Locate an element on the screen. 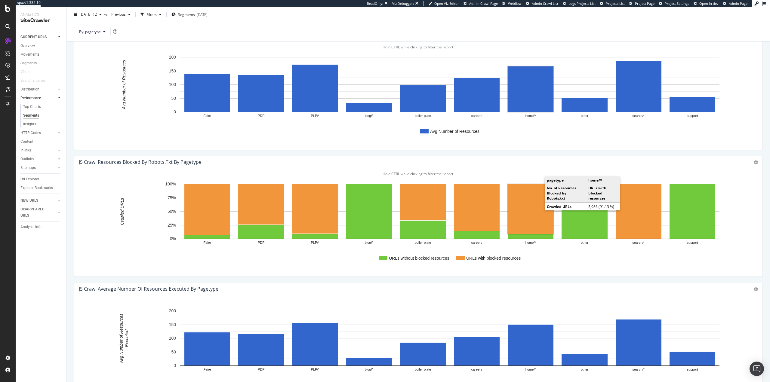 This screenshot has height=382, width=770. a: Sitemaps is located at coordinates (38, 168).